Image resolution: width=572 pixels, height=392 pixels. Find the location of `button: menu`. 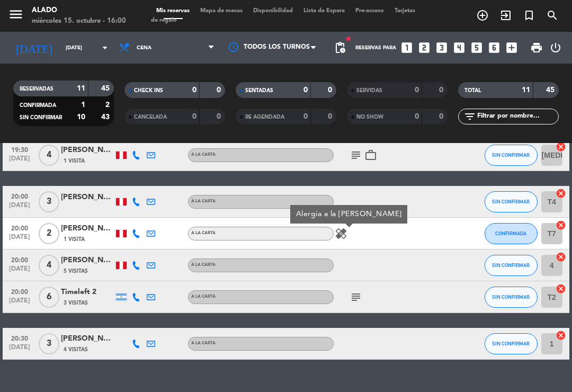

button: menu is located at coordinates (16, 16).